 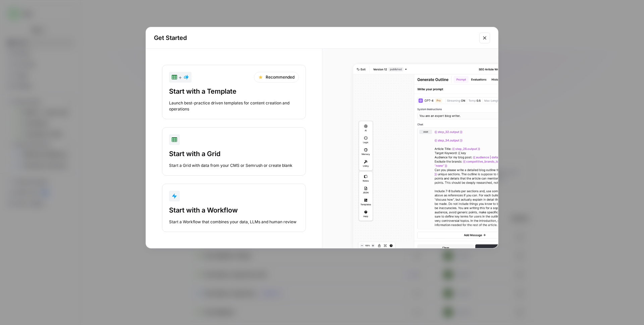 What do you see at coordinates (234, 154) in the screenshot?
I see `div: Start with a Grid` at bounding box center [234, 154].